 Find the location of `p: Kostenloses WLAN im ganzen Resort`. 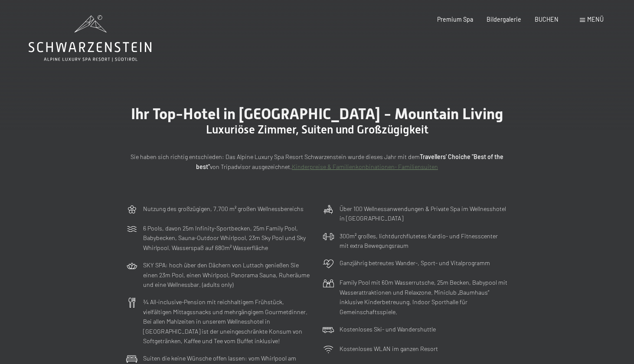

p: Kostenloses WLAN im ganzen Resort is located at coordinates (389, 349).